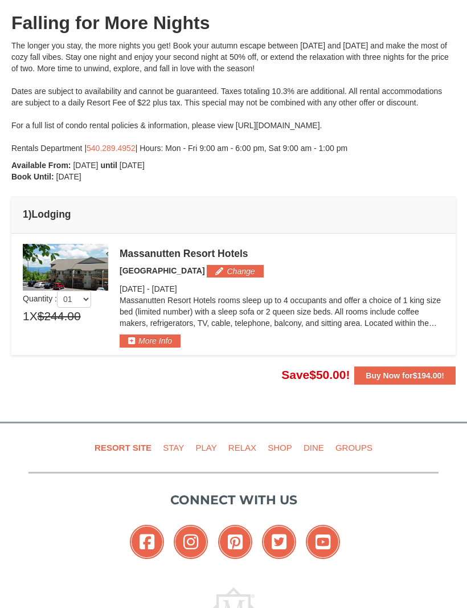 The height and width of the screenshot is (608, 467). I want to click on a: Play, so click(206, 447).